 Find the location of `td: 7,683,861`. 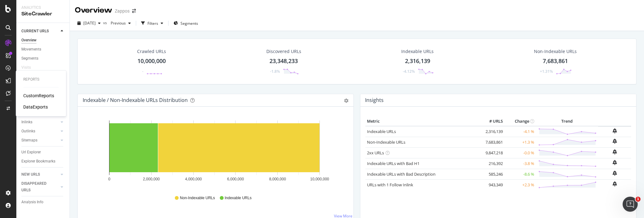

td: 7,683,861 is located at coordinates (492, 142).